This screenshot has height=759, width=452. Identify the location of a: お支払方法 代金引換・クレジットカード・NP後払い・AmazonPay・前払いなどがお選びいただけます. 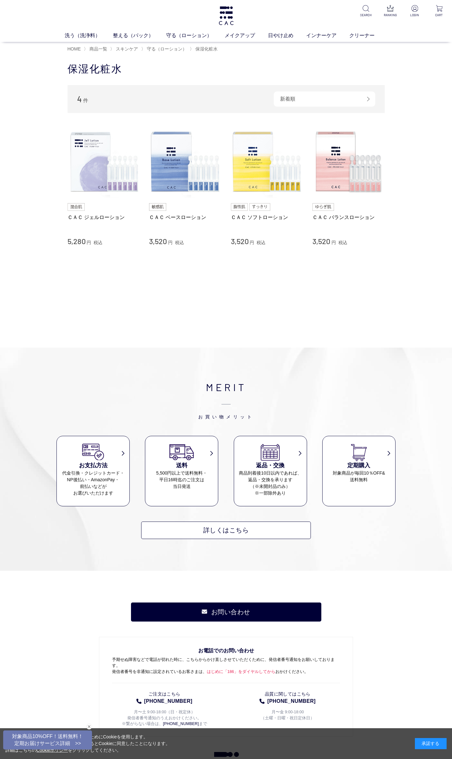
(93, 469).